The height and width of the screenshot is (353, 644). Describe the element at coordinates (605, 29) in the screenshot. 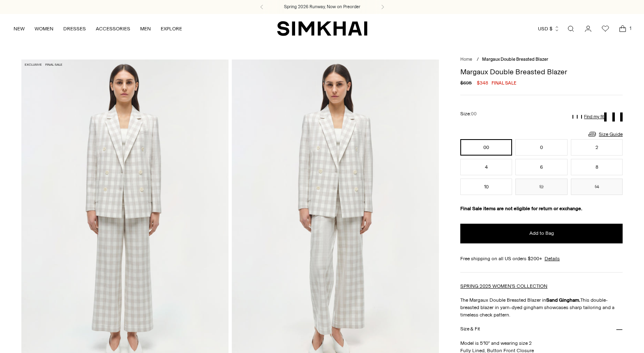

I see `a: Wishlist` at that location.